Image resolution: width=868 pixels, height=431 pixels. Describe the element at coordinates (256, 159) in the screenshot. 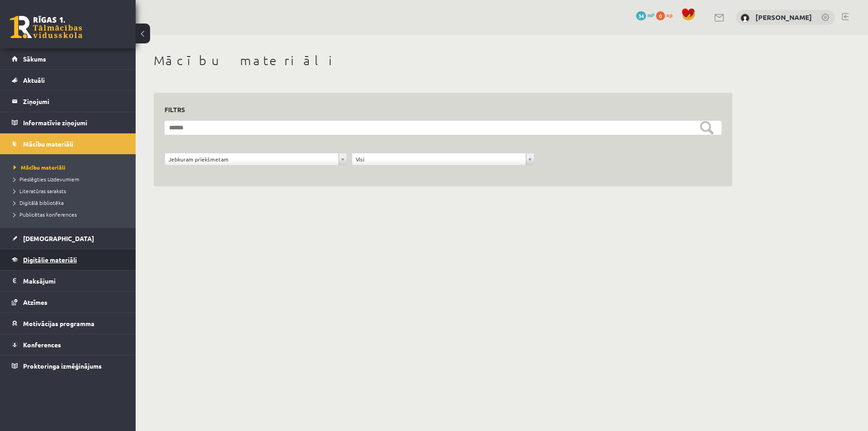

I see `a: Jebkuram priekšmetam` at that location.